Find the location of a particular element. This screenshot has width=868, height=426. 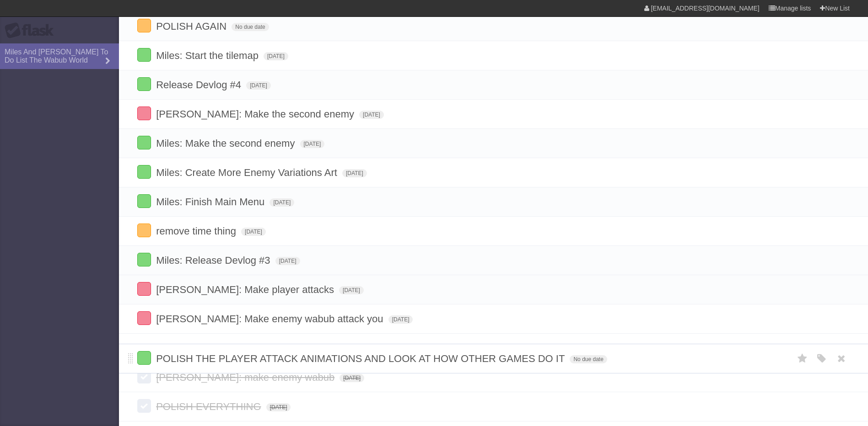

span: Release Devlog #4 is located at coordinates (199, 85).